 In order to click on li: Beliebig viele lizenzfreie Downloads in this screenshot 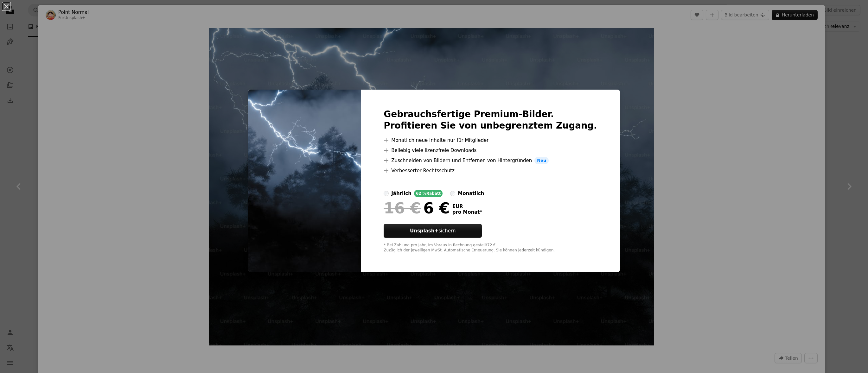, I will do `click(491, 150)`.